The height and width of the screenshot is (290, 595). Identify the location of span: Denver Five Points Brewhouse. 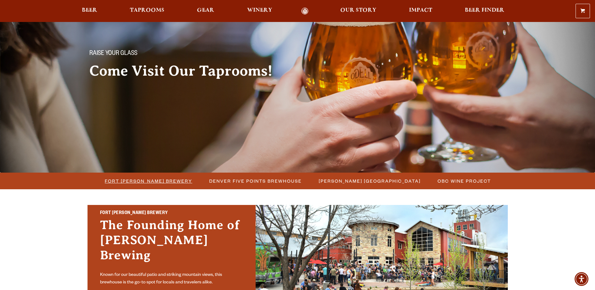
(256, 181).